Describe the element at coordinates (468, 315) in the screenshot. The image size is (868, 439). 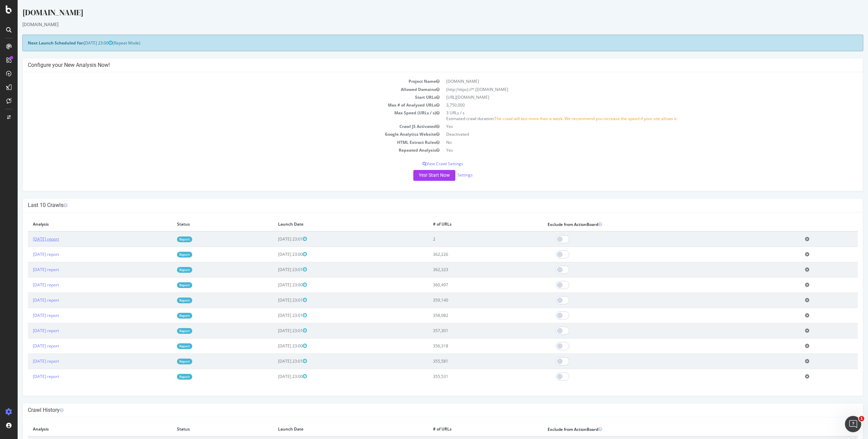
I see `td: 358,082` at that location.